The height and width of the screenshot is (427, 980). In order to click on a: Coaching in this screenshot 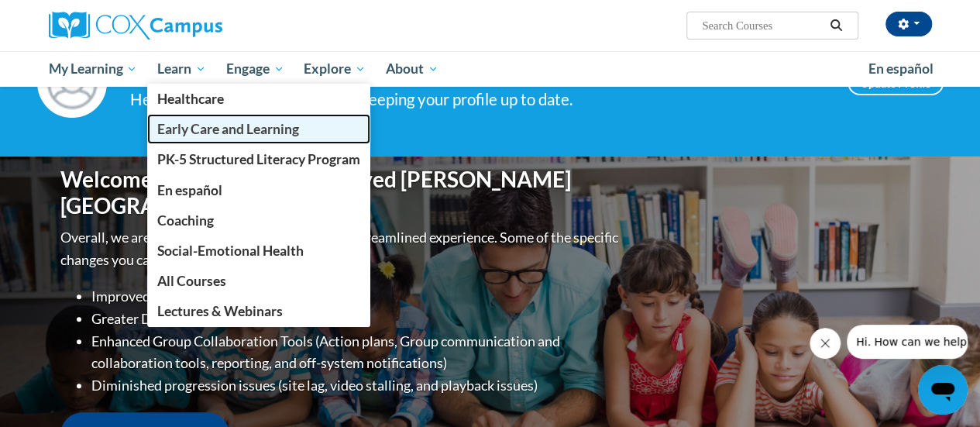, I will do `click(259, 220)`.